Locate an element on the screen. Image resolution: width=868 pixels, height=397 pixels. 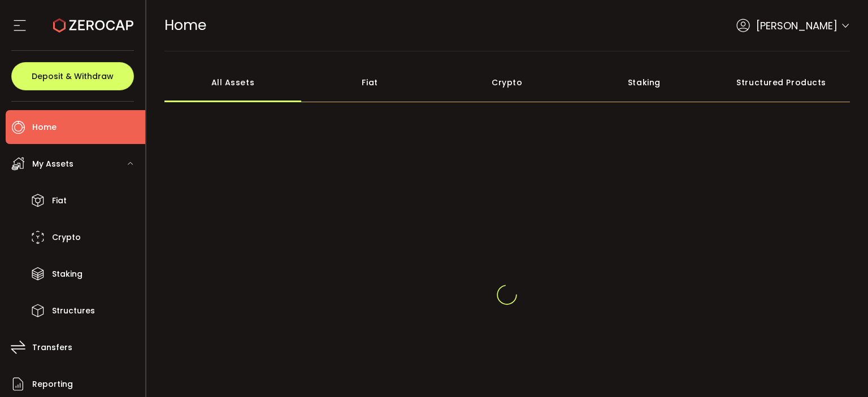
div: All Assets is located at coordinates (233, 82).